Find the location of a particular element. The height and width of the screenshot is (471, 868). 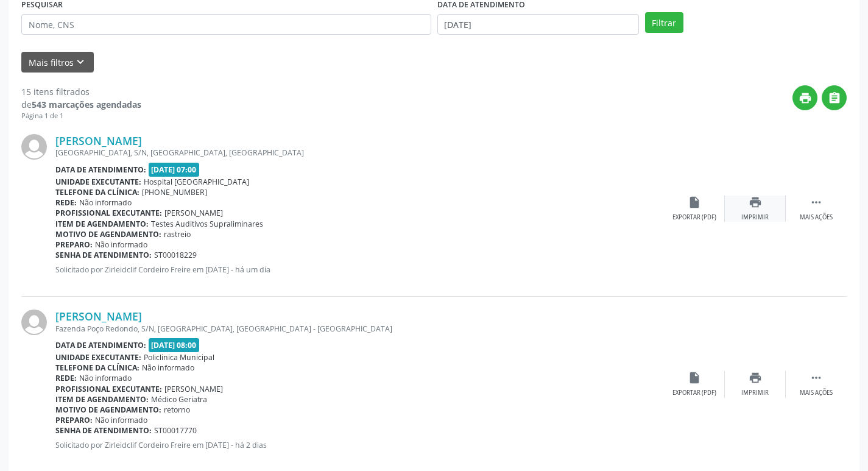

strong: 543 marcações agendadas is located at coordinates (87, 104).